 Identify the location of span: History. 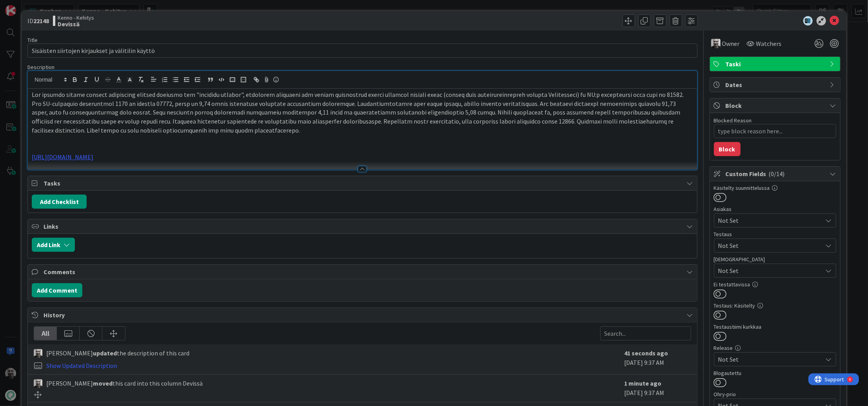
(363, 315).